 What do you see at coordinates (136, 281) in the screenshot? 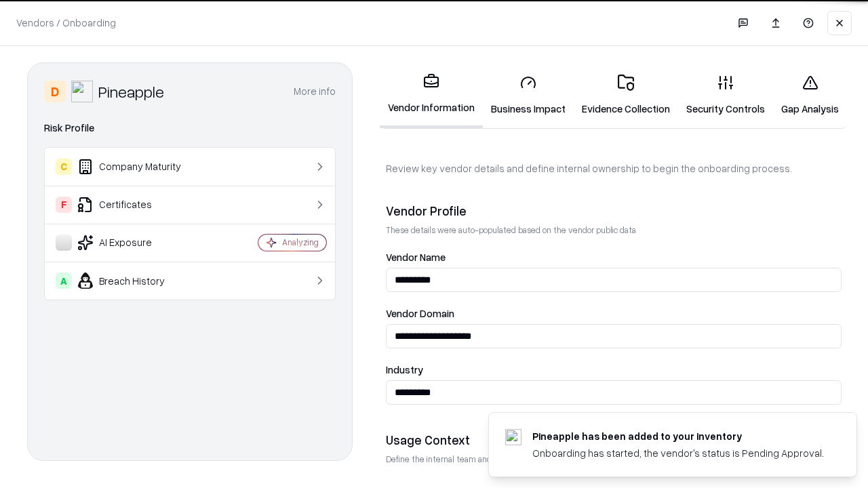
I see `div: Breach History` at bounding box center [136, 281].